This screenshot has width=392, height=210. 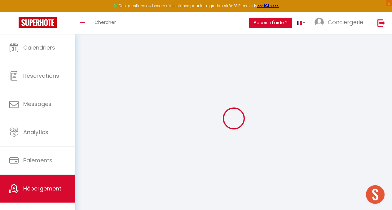 What do you see at coordinates (39, 47) in the screenshot?
I see `span: Calendriers` at bounding box center [39, 47].